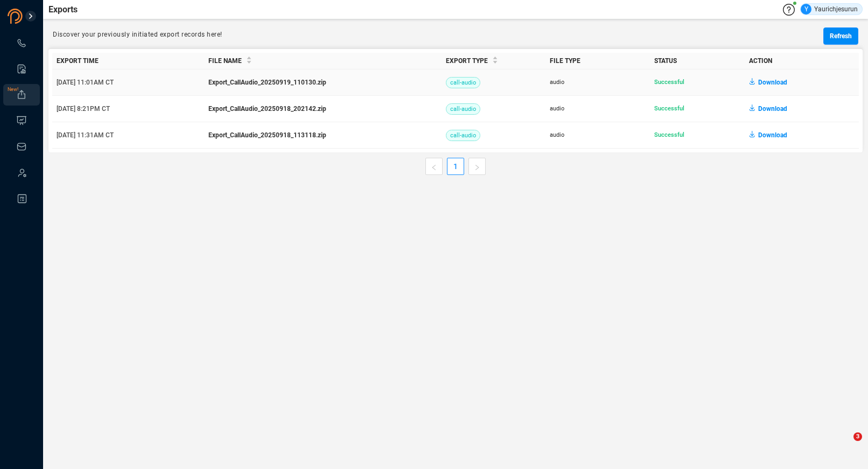 The width and height of the screenshot is (868, 469). I want to click on span: right, so click(477, 168).